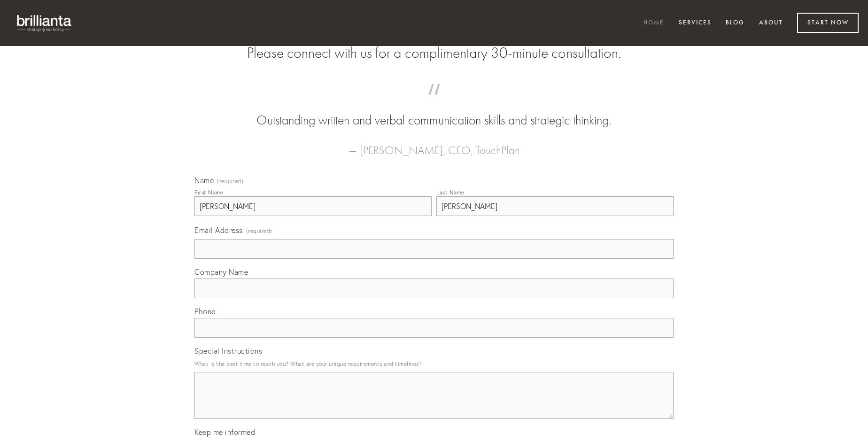 The width and height of the screenshot is (868, 441). What do you see at coordinates (228, 351) in the screenshot?
I see `span: Special Instructions` at bounding box center [228, 351].